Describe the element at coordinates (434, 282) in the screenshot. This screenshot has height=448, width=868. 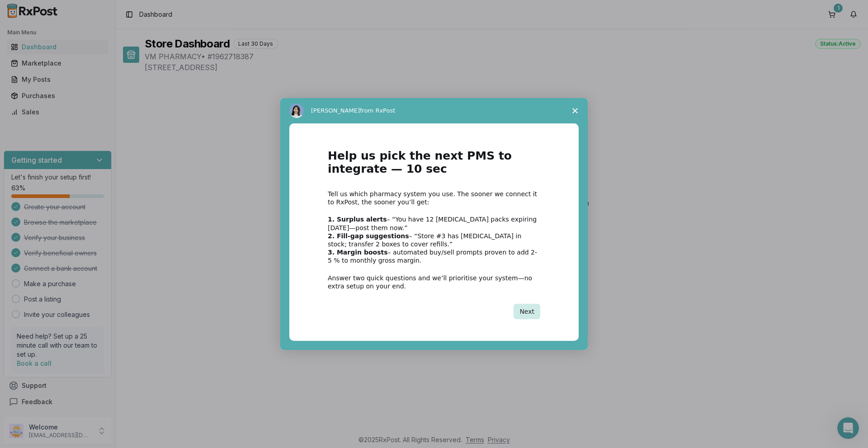
I see `div: Answer two quick questions and we’ll prioritise your system—no extra setup on your end.` at that location.